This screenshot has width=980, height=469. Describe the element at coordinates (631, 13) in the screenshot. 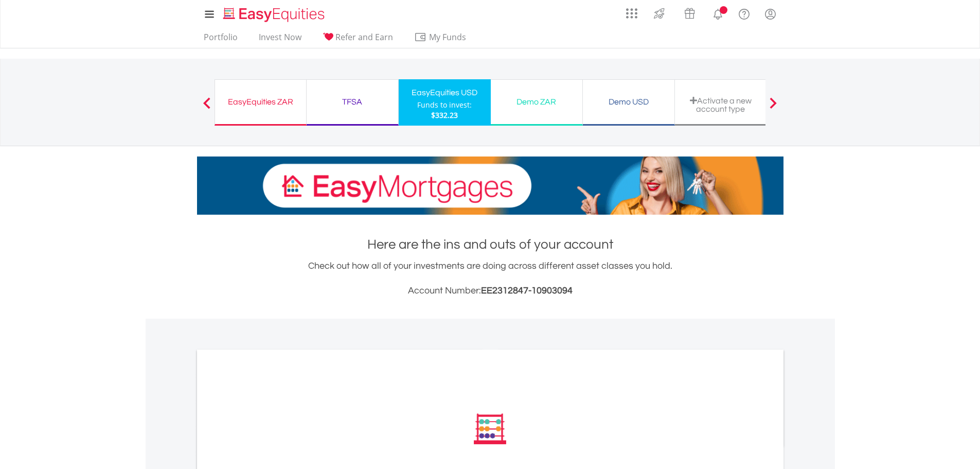

I see `img: grid-menu-icon.svg` at that location.